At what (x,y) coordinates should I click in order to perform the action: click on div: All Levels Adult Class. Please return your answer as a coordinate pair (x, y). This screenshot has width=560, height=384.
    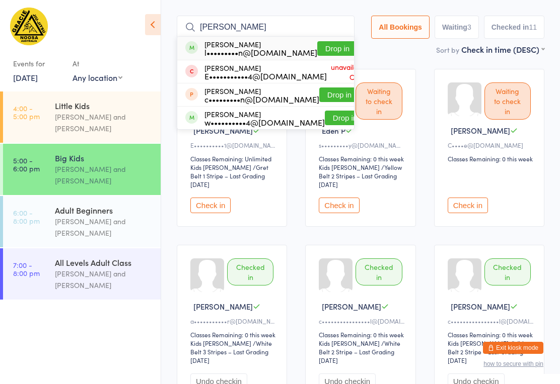
    Looking at the image, I should click on (103, 263).